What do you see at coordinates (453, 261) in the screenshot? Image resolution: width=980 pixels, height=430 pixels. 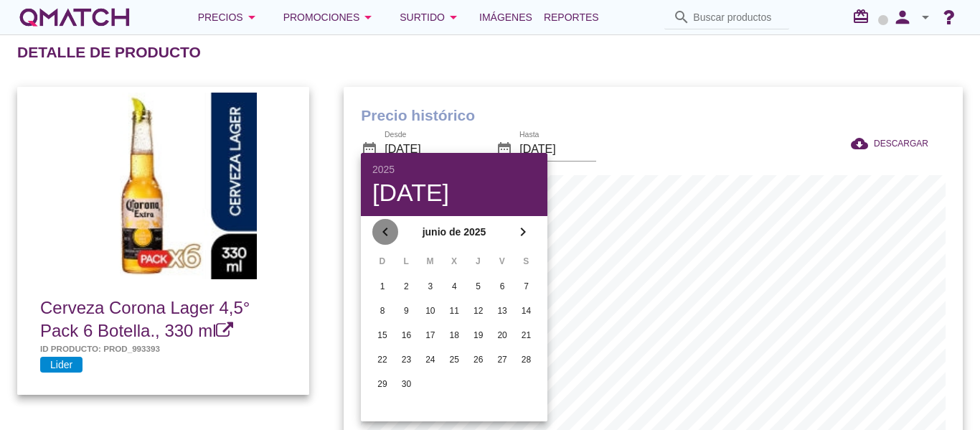 I see `th: X` at bounding box center [453, 261].